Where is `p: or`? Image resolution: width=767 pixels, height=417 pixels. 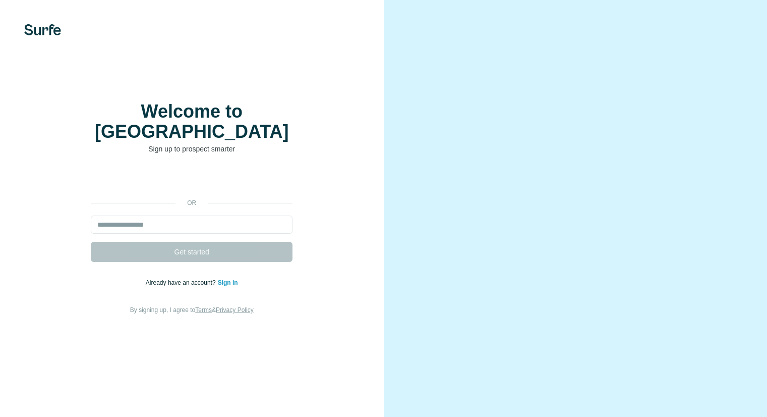
p: or is located at coordinates (192, 203).